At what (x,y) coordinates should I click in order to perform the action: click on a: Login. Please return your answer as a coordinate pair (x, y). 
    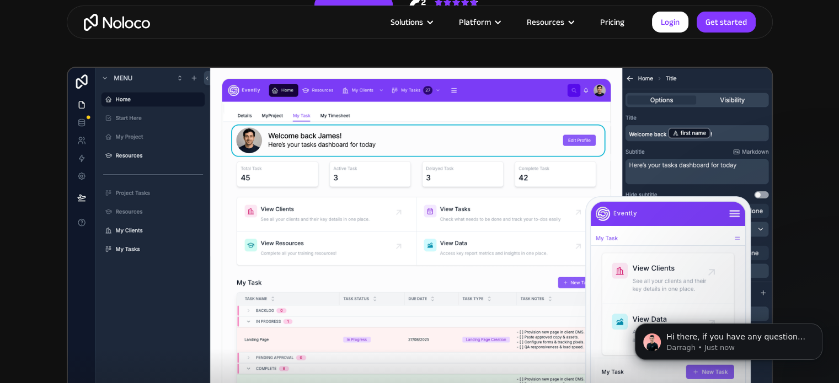
    Looking at the image, I should click on (670, 22).